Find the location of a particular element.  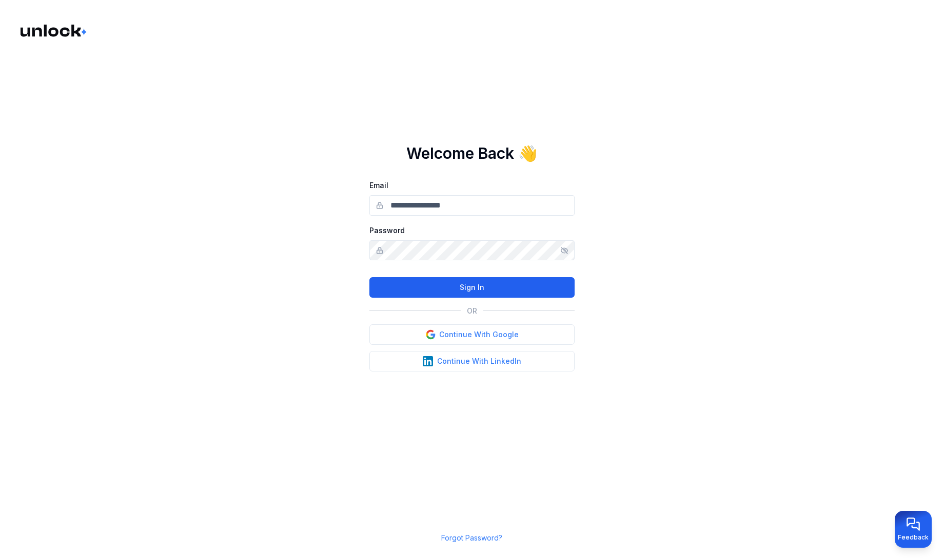

button: Continue With Google is located at coordinates (472, 335).